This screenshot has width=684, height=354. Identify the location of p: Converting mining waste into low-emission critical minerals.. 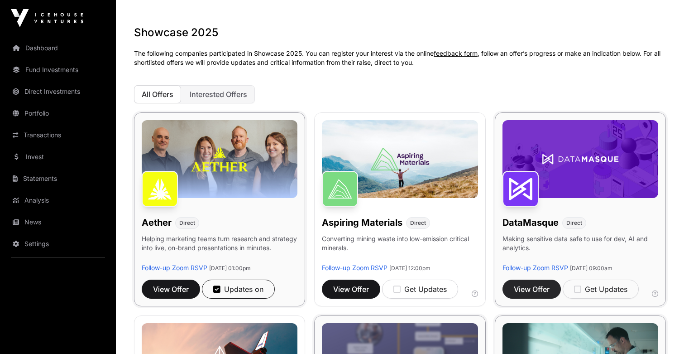
(400, 249).